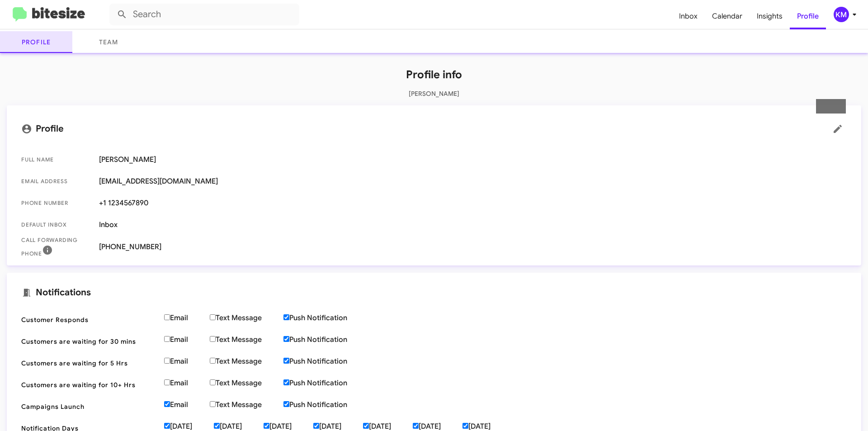 The image size is (868, 431). Describe the element at coordinates (808, 16) in the screenshot. I see `span: Profile` at that location.